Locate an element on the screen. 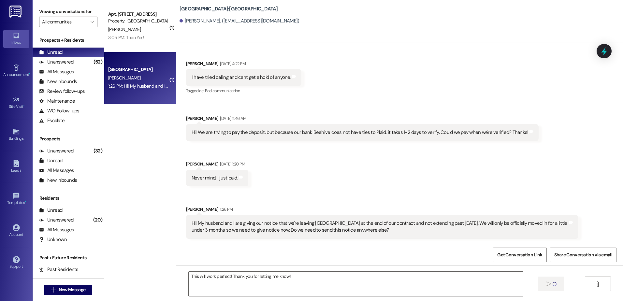 The height and width of the screenshot is (301, 623). div: WO Follow-ups is located at coordinates (59, 111).